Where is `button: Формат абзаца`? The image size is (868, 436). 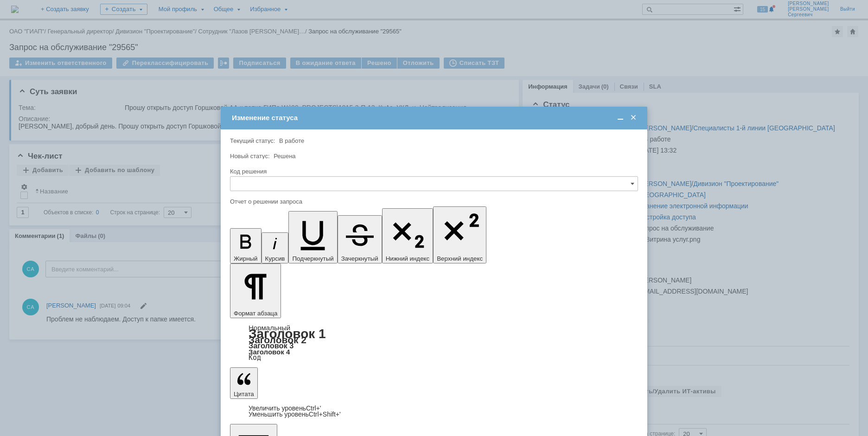 button: Формат абзаца is located at coordinates (255, 290).